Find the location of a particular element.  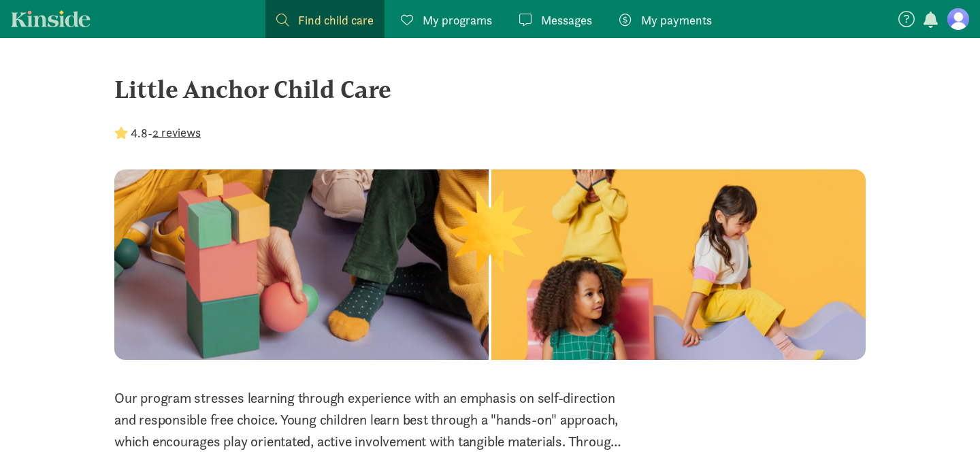

span: Find child care is located at coordinates (336, 20).